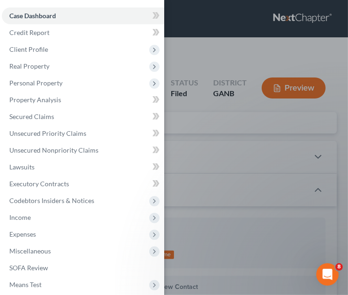 The image size is (348, 295). What do you see at coordinates (28, 49) in the screenshot?
I see `span: Client Profile` at bounding box center [28, 49].